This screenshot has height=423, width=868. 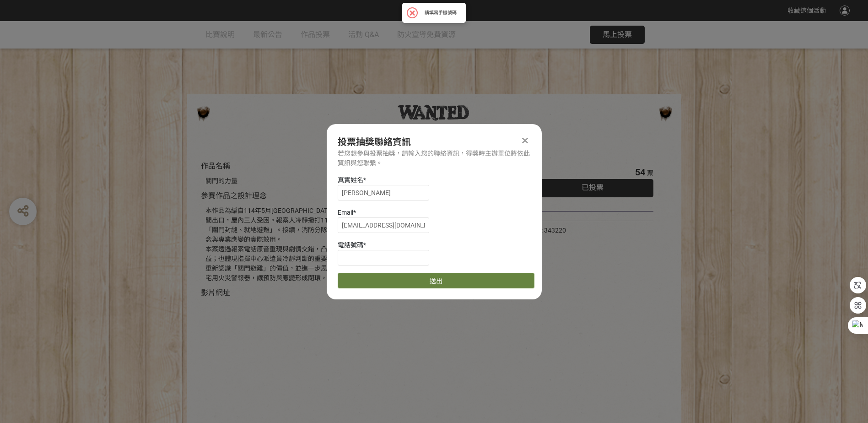 What do you see at coordinates (216, 292) in the screenshot?
I see `span: 影片網址` at bounding box center [216, 292].